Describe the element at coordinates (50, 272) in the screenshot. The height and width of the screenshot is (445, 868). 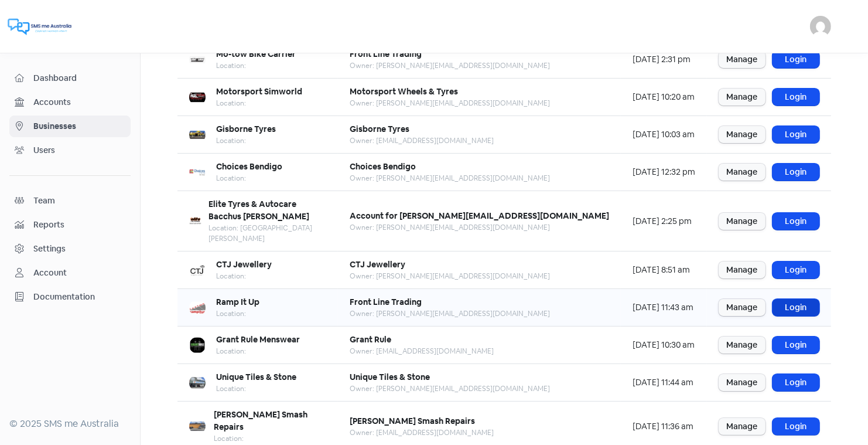
I see `div: Account` at that location.